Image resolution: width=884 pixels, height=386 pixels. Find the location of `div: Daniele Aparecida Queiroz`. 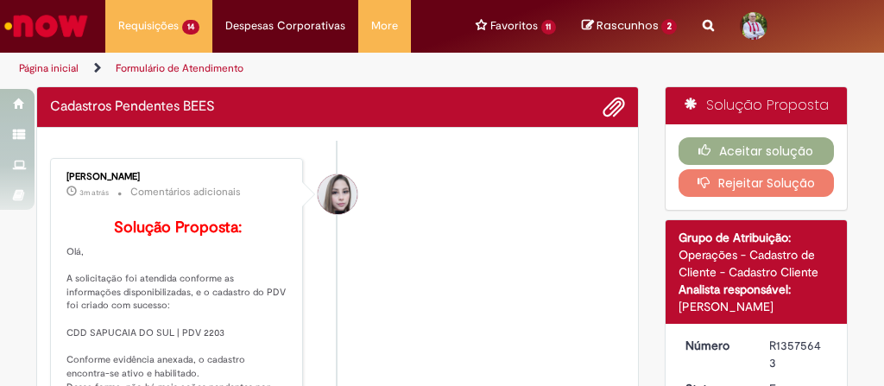

div: Daniele Aparecida Queiroz is located at coordinates (338, 194).